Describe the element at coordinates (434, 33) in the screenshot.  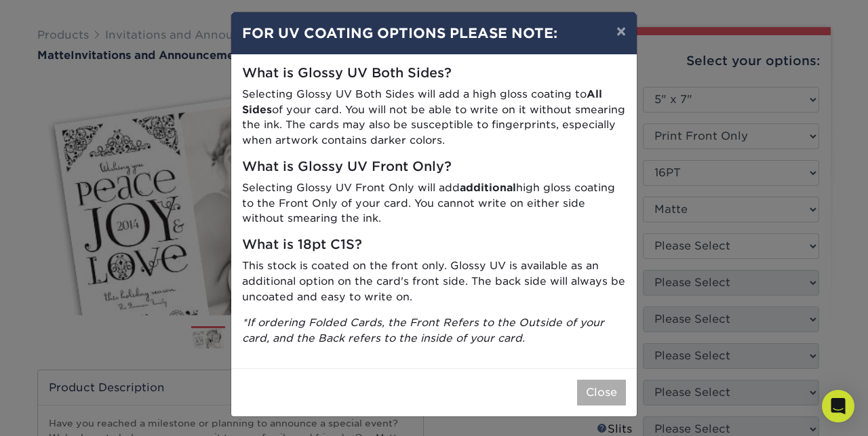
I see `h4: FOR UV COATING OPTIONS PLEASE NOTE:` at that location.